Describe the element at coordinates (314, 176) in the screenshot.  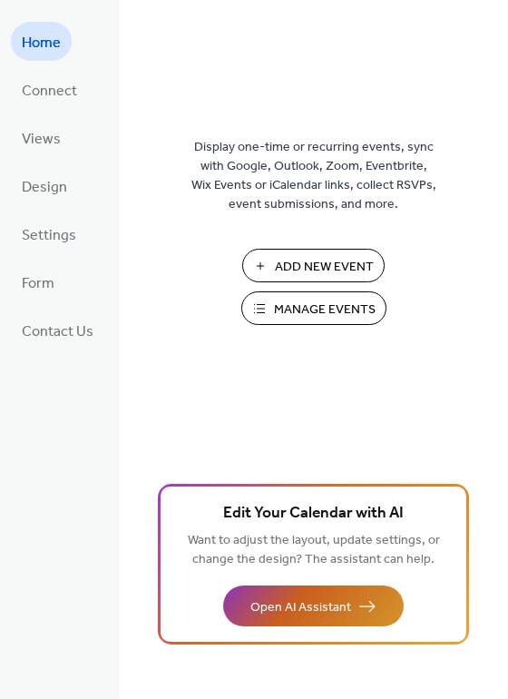
I see `span: Display one-time or recurring events, sync with Google, Outlook, Zoom, Eventbrite, Wix Events or ...` at that location.